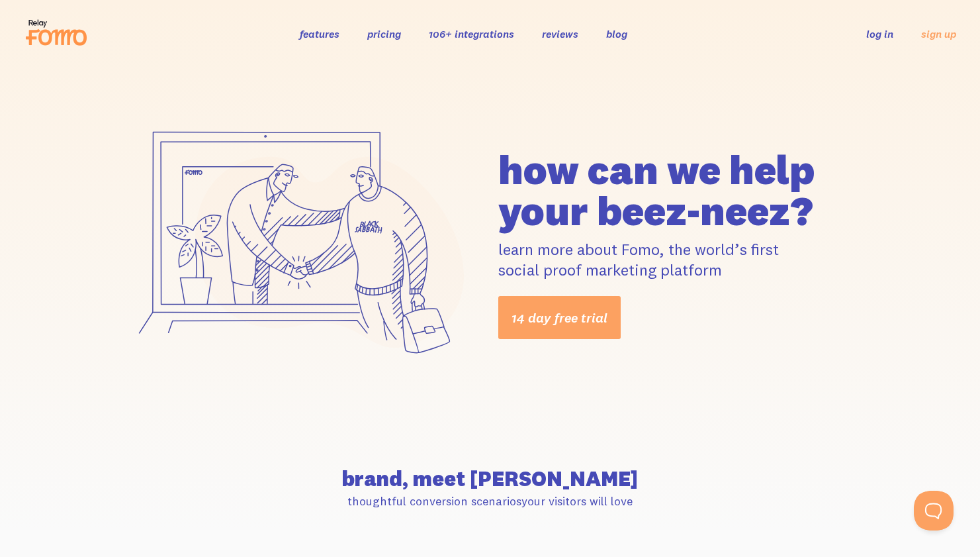 The width and height of the screenshot is (980, 557). What do you see at coordinates (616, 34) in the screenshot?
I see `a: blog` at bounding box center [616, 34].